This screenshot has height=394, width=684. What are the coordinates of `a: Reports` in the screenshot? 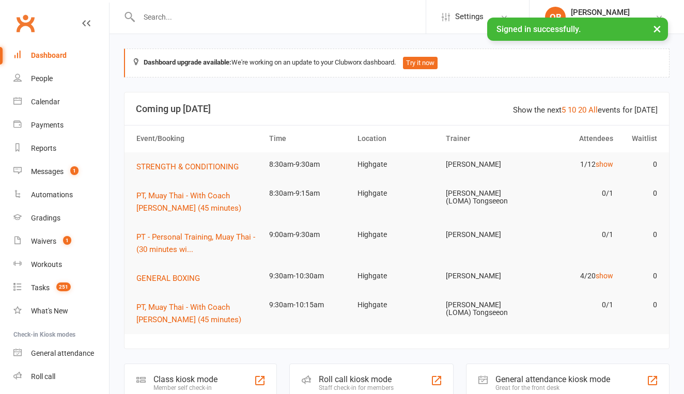 It's located at (61, 148).